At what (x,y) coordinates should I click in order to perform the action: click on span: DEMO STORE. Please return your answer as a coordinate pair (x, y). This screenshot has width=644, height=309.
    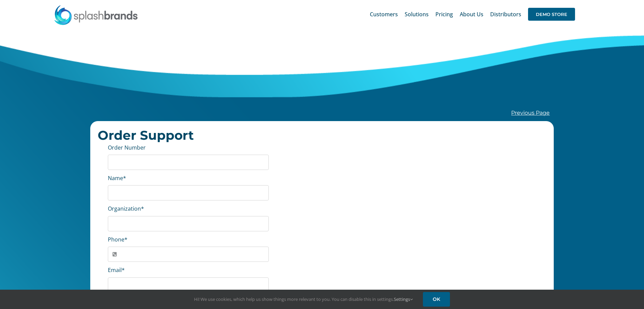
    Looking at the image, I should click on (552, 14).